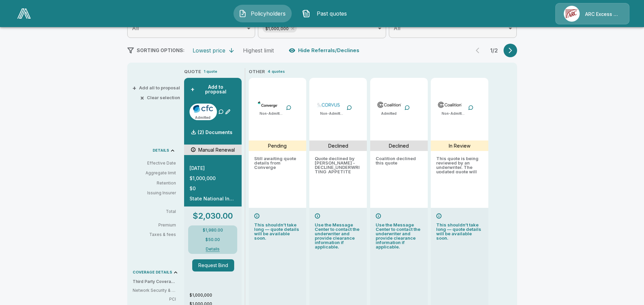  Describe the element at coordinates (157, 225) in the screenshot. I see `p: Premium` at that location.